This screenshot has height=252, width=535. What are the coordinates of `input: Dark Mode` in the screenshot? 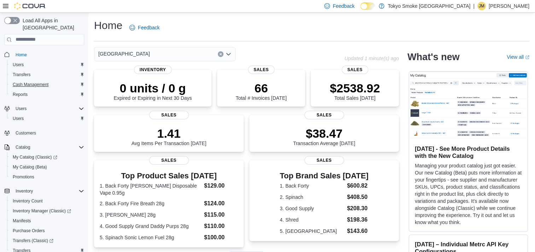 It's located at (368, 6).